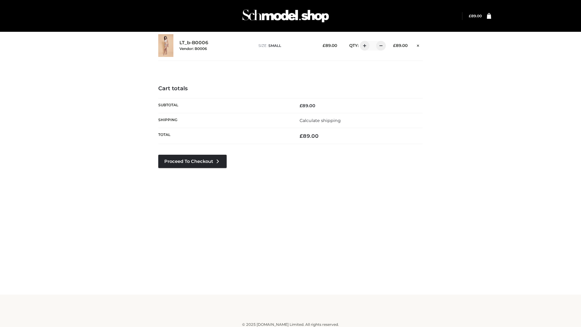  What do you see at coordinates (291, 89) in the screenshot?
I see `h4: Cart totals` at bounding box center [291, 89].